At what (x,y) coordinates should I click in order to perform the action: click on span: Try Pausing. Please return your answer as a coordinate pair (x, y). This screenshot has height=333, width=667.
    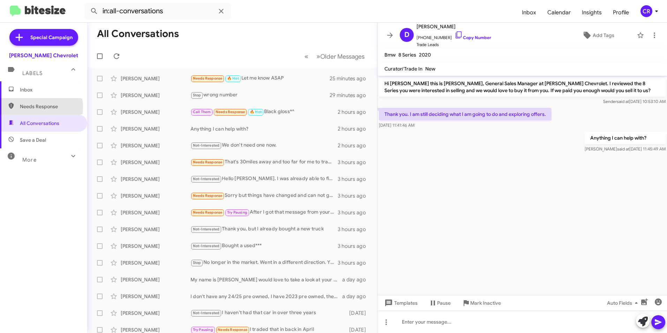
    Looking at the image, I should click on (203, 329).